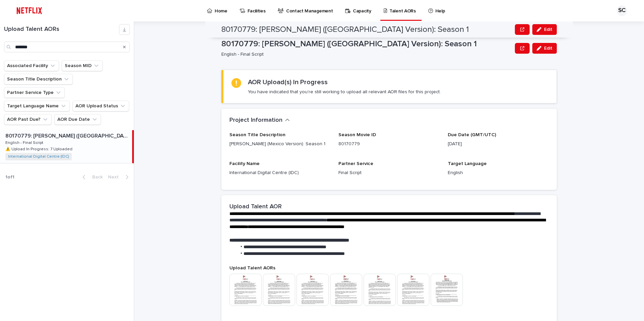 This screenshot has width=644, height=321. What do you see at coordinates (622, 11) in the screenshot?
I see `div: SC` at bounding box center [622, 11].